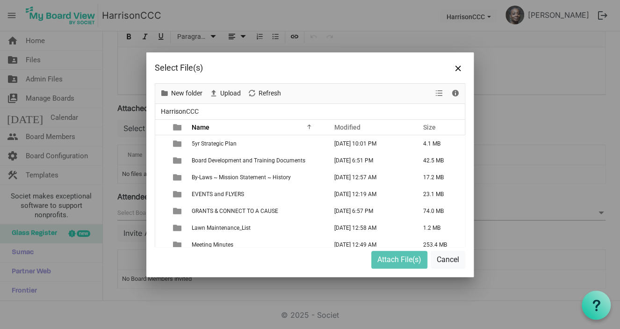 This screenshot has width=620, height=329. Describe the element at coordinates (369, 161) in the screenshot. I see `td: September 07, 2025 6:51 PM column header Modified` at that location.